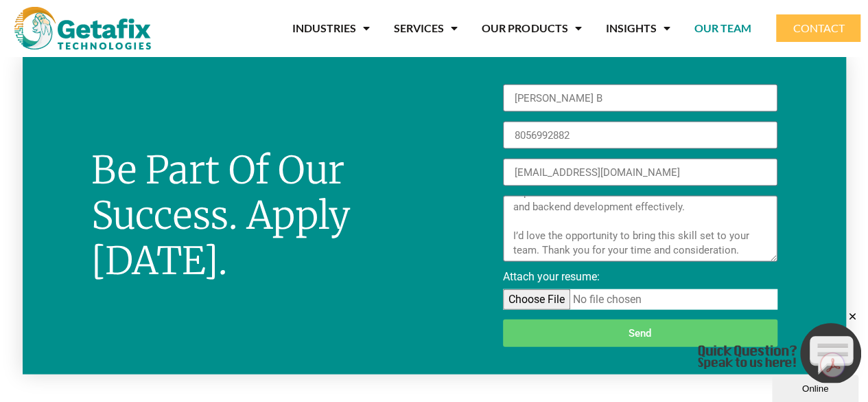  Describe the element at coordinates (425, 28) in the screenshot. I see `a: SERVICES` at that location.